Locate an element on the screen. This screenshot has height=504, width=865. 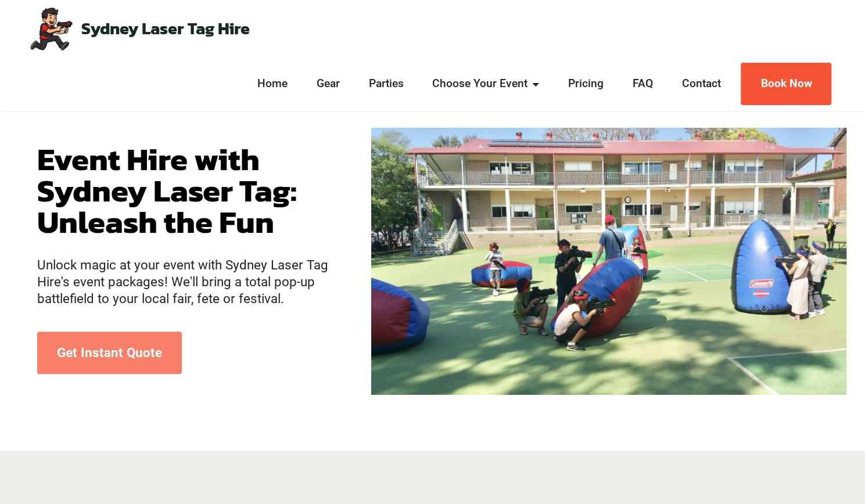
a: Contact is located at coordinates (701, 83).